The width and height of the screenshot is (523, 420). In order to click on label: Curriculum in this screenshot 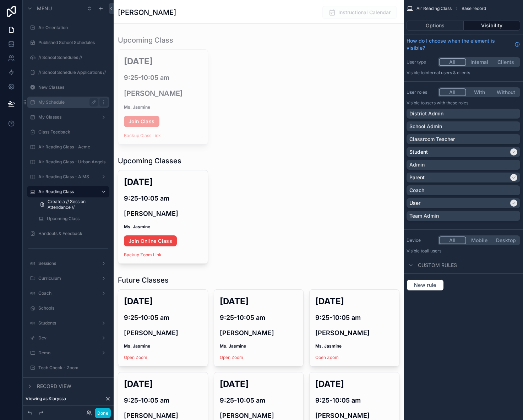, I will do `click(68, 278)`.